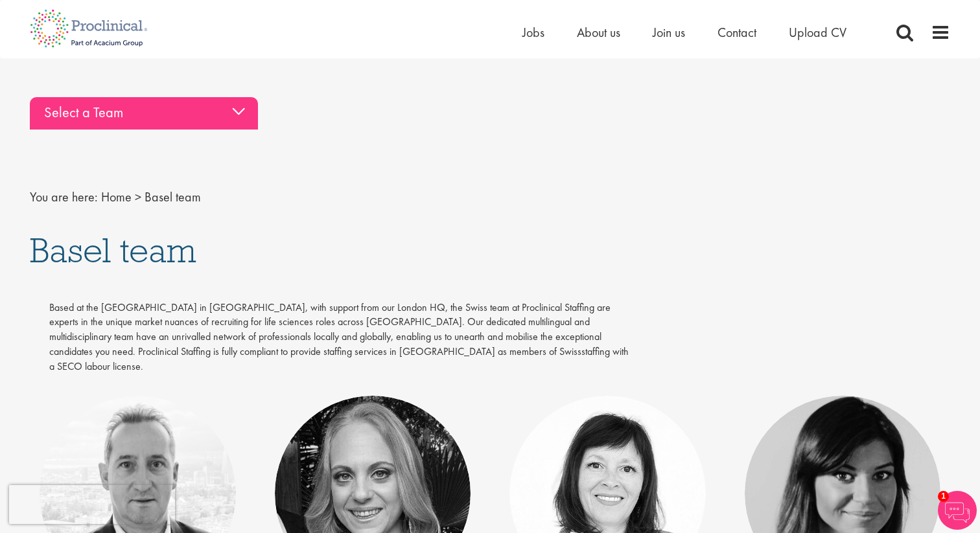  What do you see at coordinates (63, 197) in the screenshot?
I see `span: You are here:` at bounding box center [63, 197].